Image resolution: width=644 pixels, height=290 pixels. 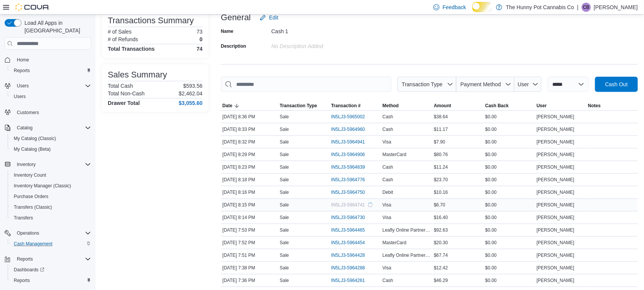 What do you see at coordinates (348, 217) in the screenshot?
I see `span: IN5LJ3-5964730` at bounding box center [348, 217].